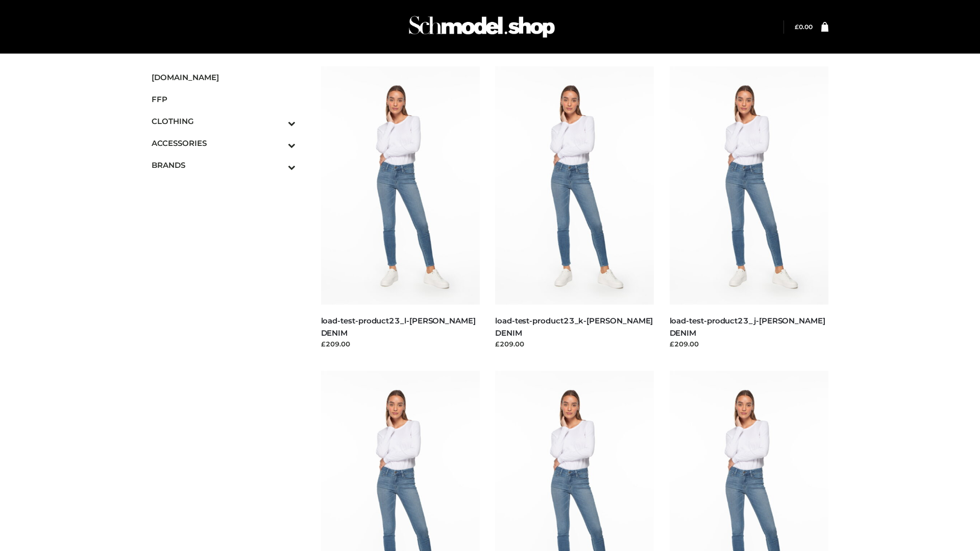 This screenshot has height=551, width=980. I want to click on bdi: 0.00, so click(804, 27).